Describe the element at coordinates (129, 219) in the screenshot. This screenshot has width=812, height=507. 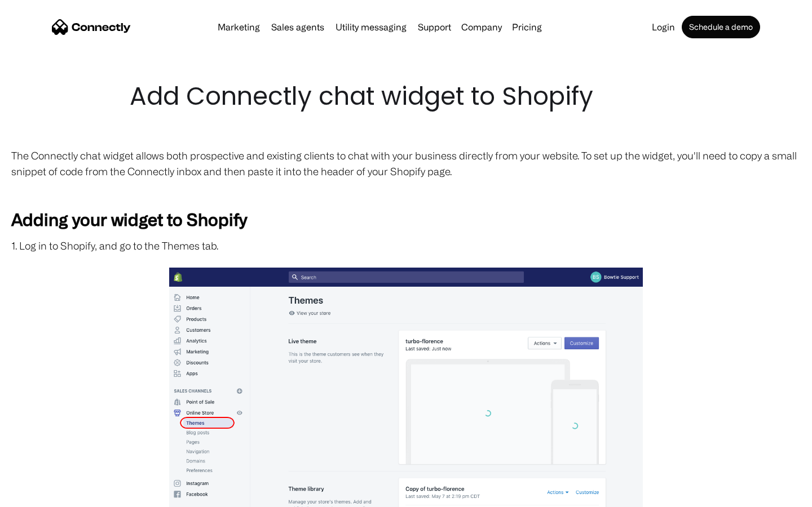
I see `strong: Adding your widget to Shopify` at that location.